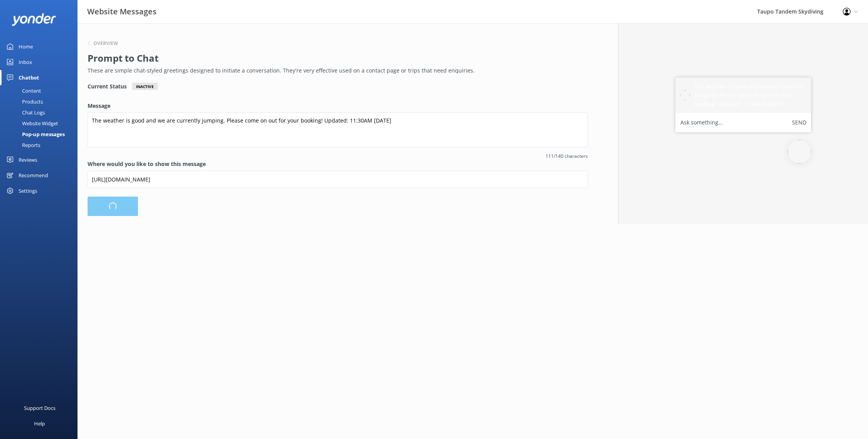 This screenshot has width=868, height=439. What do you see at coordinates (24, 101) in the screenshot?
I see `div: Products` at bounding box center [24, 101].